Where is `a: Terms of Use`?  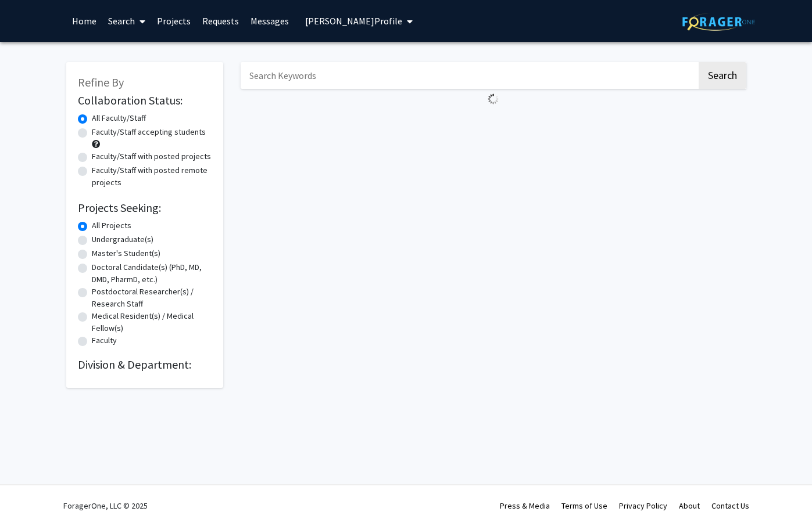
a: Terms of Use is located at coordinates (585, 506).